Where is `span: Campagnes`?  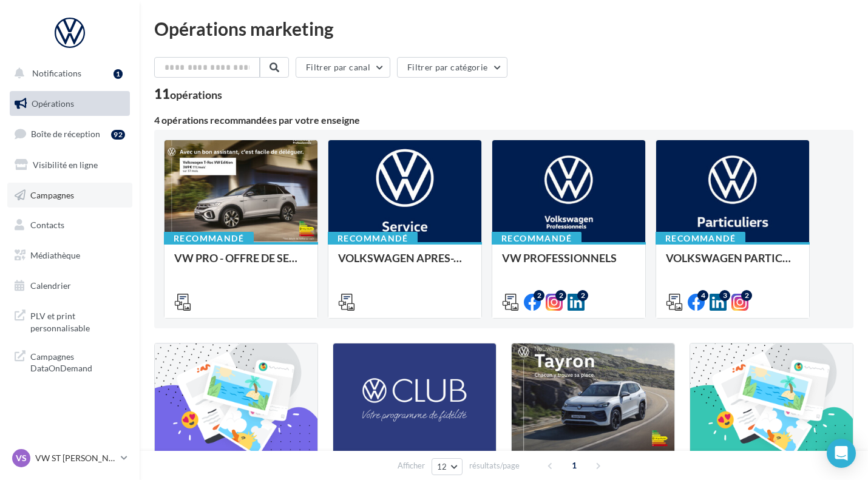 span: Campagnes is located at coordinates (52, 194).